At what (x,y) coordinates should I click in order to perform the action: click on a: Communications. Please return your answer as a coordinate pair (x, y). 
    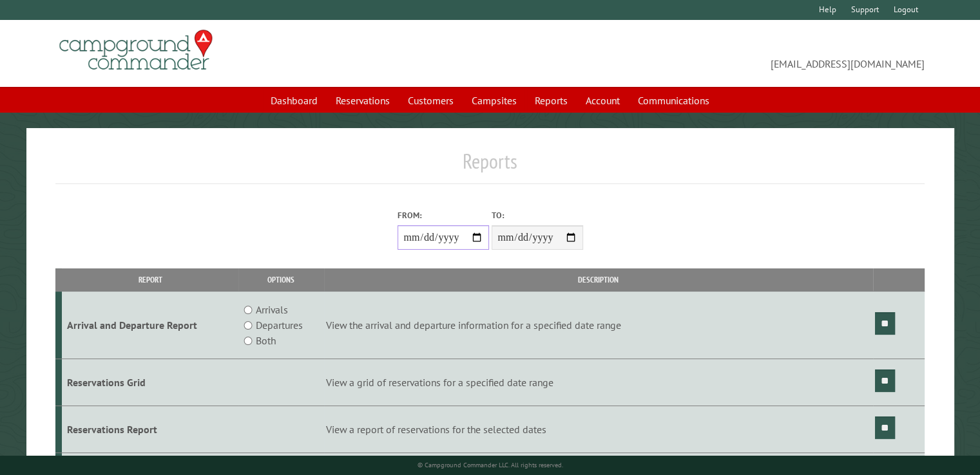
    Looking at the image, I should click on (673, 101).